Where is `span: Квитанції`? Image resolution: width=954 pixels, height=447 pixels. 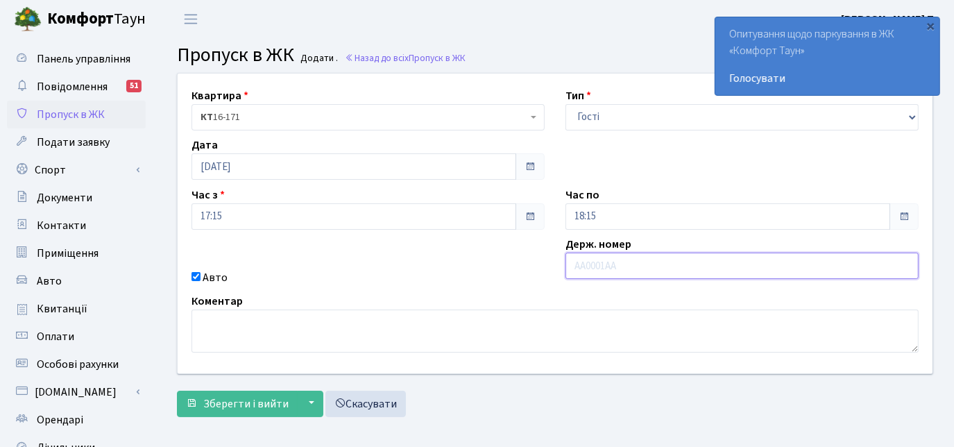
span: Квитанції is located at coordinates (62, 309).